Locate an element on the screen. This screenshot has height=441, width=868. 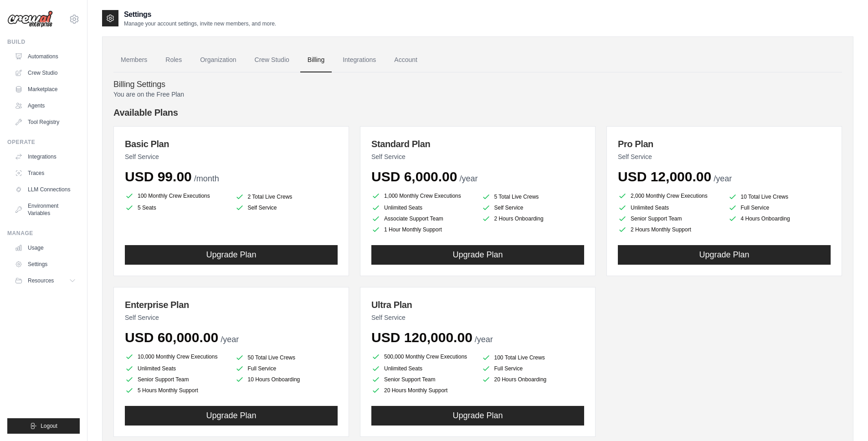
h4: Available Plans is located at coordinates (478, 112).